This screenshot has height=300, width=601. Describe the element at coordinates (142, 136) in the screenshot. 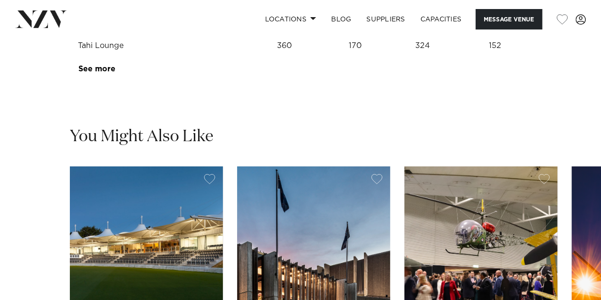

I see `h2: You Might Also Like` at that location.